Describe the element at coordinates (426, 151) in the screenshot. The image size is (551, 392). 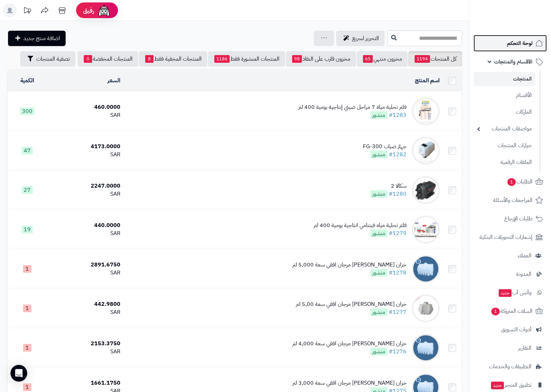
I see `img: جهاز ضباب FG-300` at that location.